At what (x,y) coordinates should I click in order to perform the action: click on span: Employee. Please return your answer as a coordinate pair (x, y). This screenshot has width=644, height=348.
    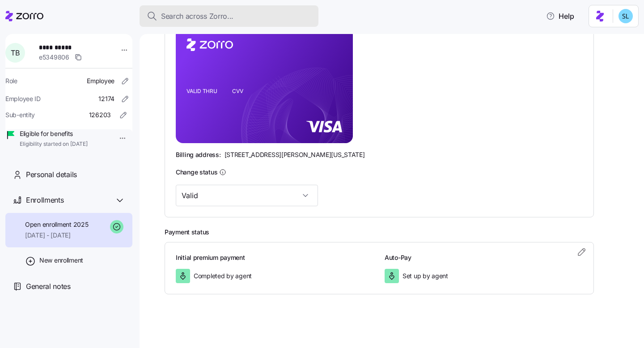
    Looking at the image, I should click on (101, 81).